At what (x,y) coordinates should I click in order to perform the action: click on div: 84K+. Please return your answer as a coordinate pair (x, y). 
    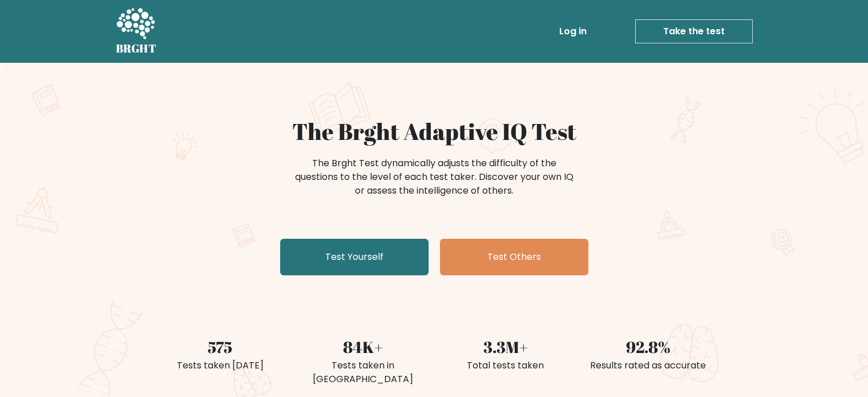
    Looking at the image, I should click on (363, 347).